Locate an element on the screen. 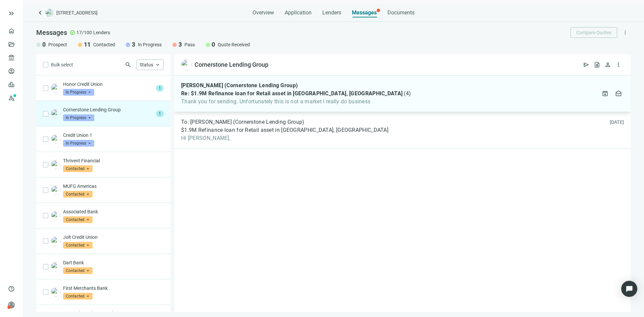  span: archive is located at coordinates (605, 93).